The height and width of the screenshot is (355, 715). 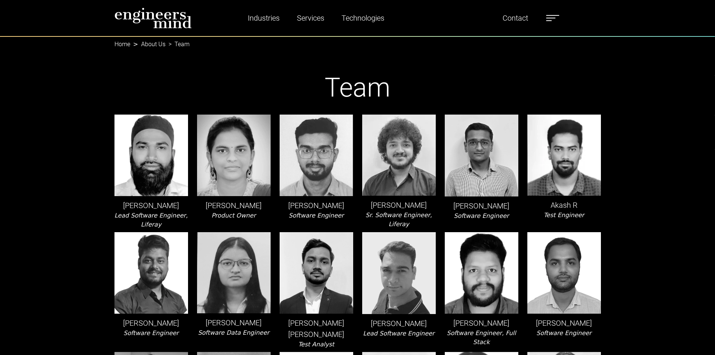 I want to click on nav: breadcrumb, so click(x=358, y=41).